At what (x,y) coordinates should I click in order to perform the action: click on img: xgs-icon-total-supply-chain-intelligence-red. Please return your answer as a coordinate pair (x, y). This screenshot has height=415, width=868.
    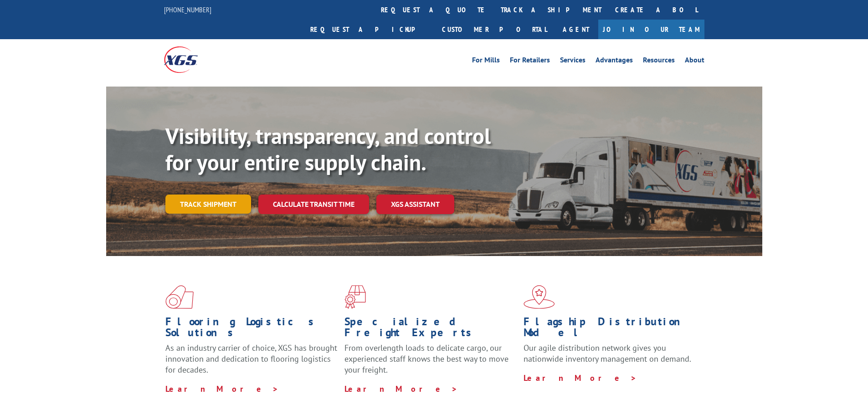
    Looking at the image, I should click on (179, 297).